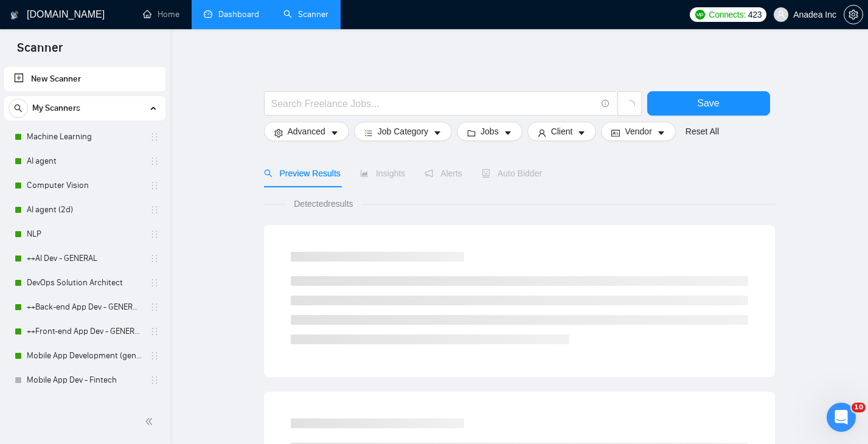 This screenshot has height=444, width=868. Describe the element at coordinates (85, 331) in the screenshot. I see `a: ++Front-end App Dev - GENERAL` at that location.